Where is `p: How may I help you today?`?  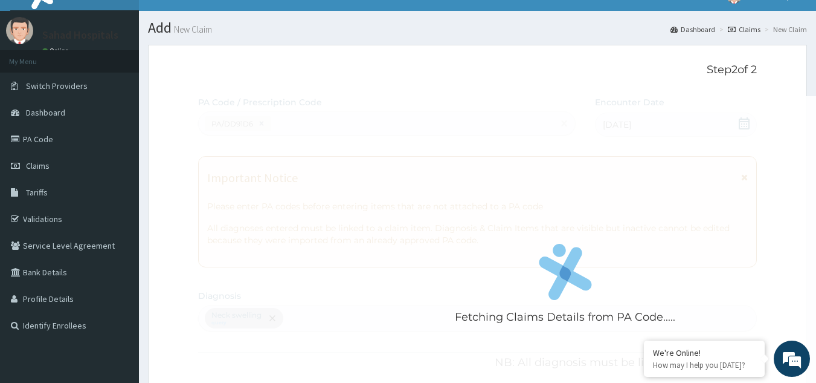 p: How may I help you today? is located at coordinates (705, 364).